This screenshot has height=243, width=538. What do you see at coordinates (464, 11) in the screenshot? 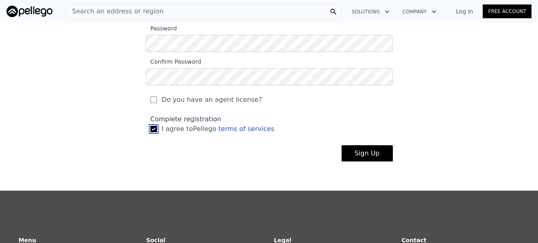
I see `a: Log In` at bounding box center [464, 11].